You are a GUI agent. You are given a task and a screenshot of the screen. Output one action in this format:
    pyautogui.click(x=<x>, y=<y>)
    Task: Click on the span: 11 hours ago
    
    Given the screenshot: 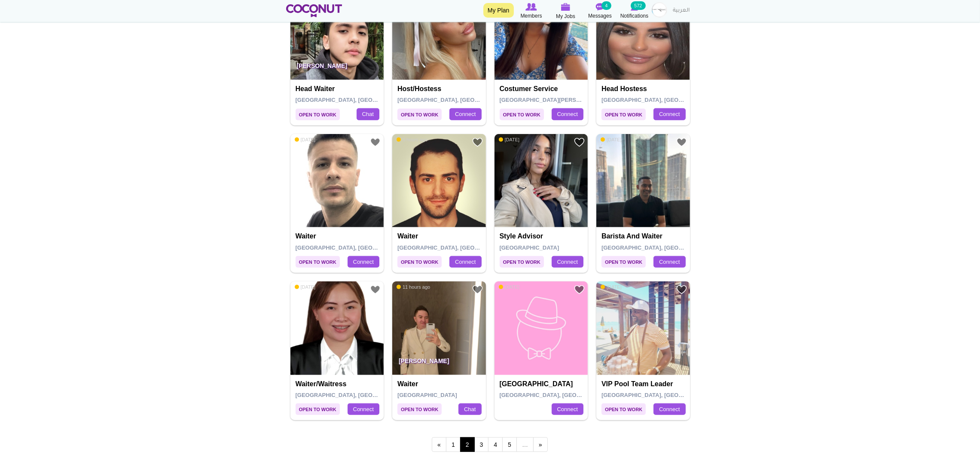 What is the action you would take?
    pyautogui.click(x=414, y=287)
    